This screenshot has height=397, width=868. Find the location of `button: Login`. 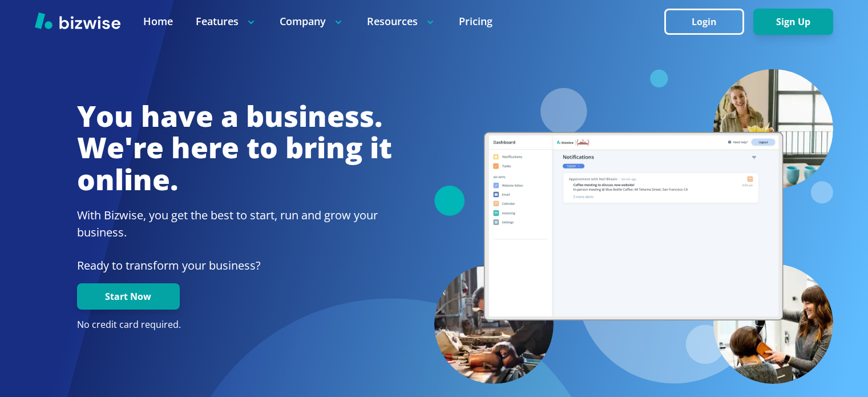

button: Login is located at coordinates (704, 21).